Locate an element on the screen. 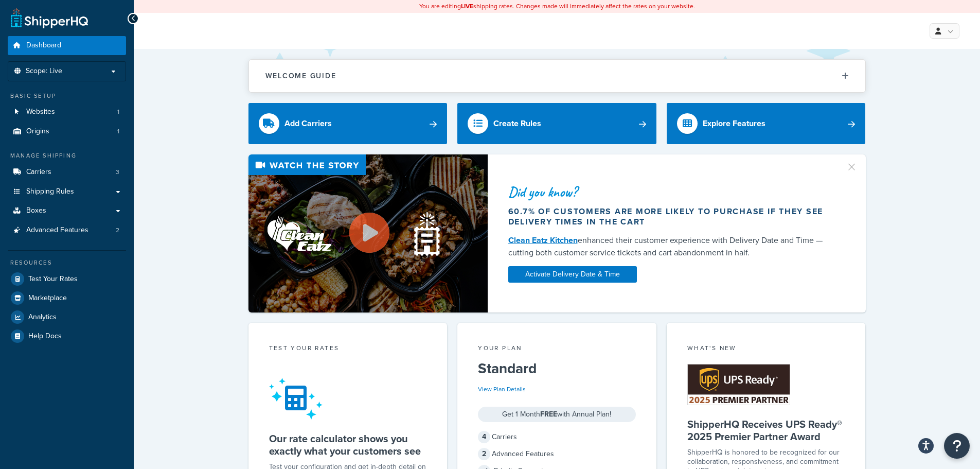  div: Manage Shipping is located at coordinates (67, 156).